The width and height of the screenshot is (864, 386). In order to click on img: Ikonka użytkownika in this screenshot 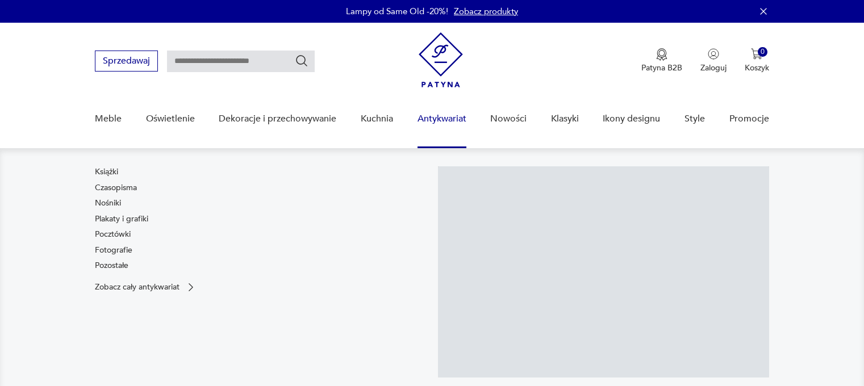, I will do `click(714, 54)`.